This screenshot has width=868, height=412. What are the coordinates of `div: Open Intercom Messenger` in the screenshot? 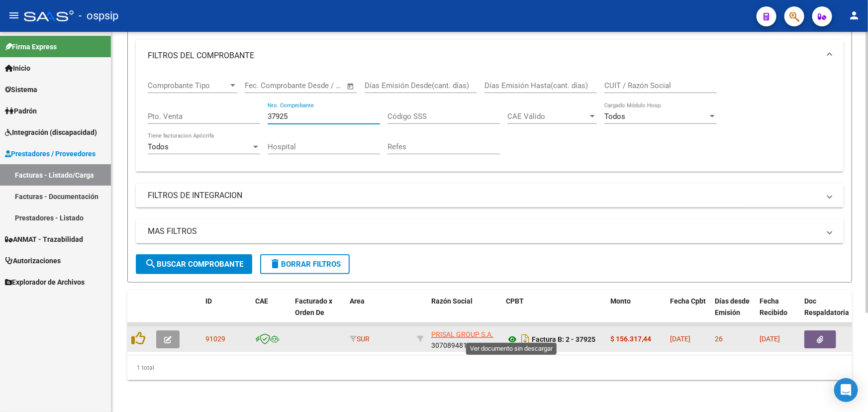 It's located at (846, 390).